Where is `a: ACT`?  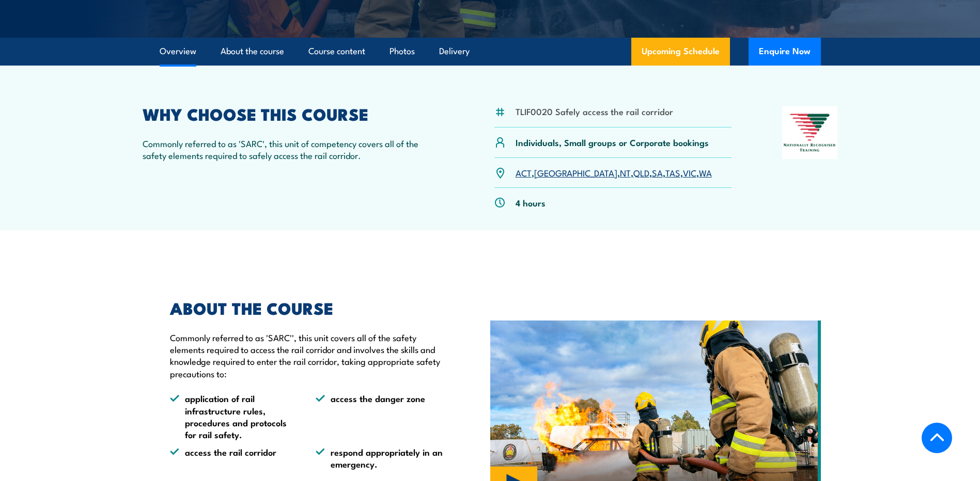 a: ACT is located at coordinates (523, 173).